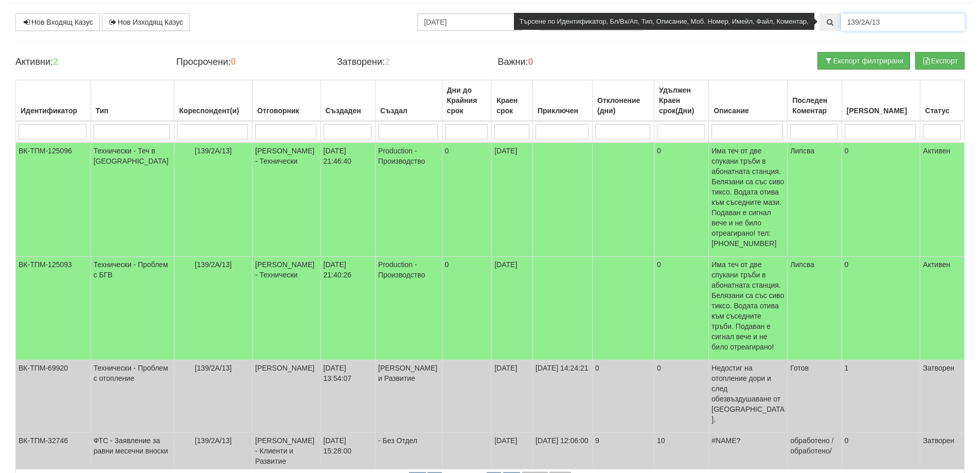 The width and height of the screenshot is (980, 473). Describe the element at coordinates (562, 101) in the screenshot. I see `th: Приключен: No sort applied, activate to apply an ascending sort` at that location.